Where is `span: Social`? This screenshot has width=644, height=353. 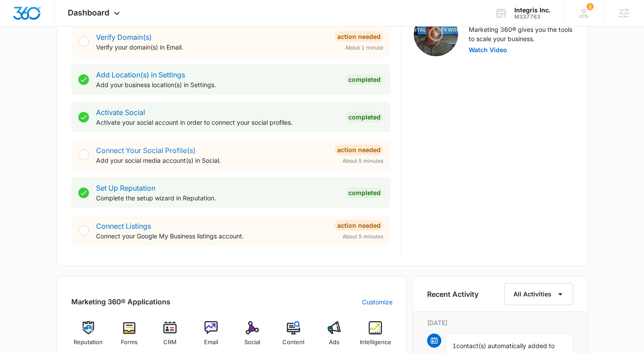
span: Social is located at coordinates (252, 342).